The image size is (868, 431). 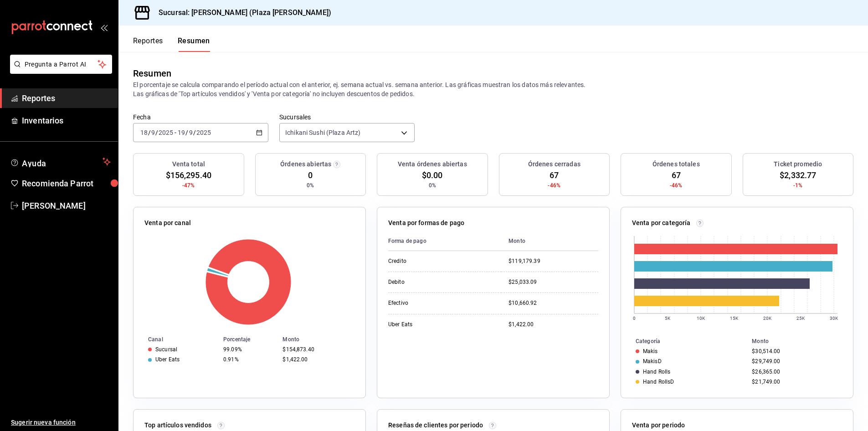 I want to click on span: $156,295.40, so click(x=189, y=175).